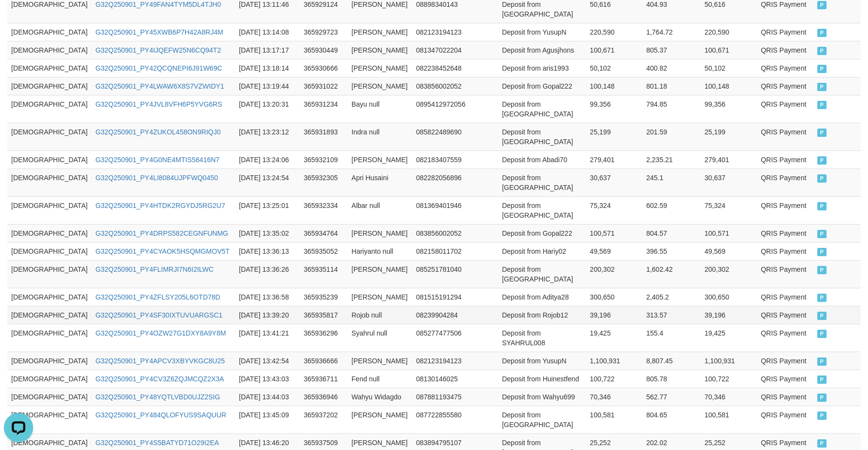 The height and width of the screenshot is (450, 868). Describe the element at coordinates (441, 297) in the screenshot. I see `td: 081515191294` at that location.